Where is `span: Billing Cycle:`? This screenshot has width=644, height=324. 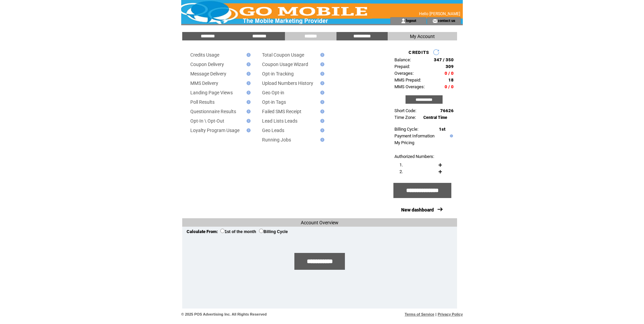
span: Billing Cycle: is located at coordinates (406, 129).